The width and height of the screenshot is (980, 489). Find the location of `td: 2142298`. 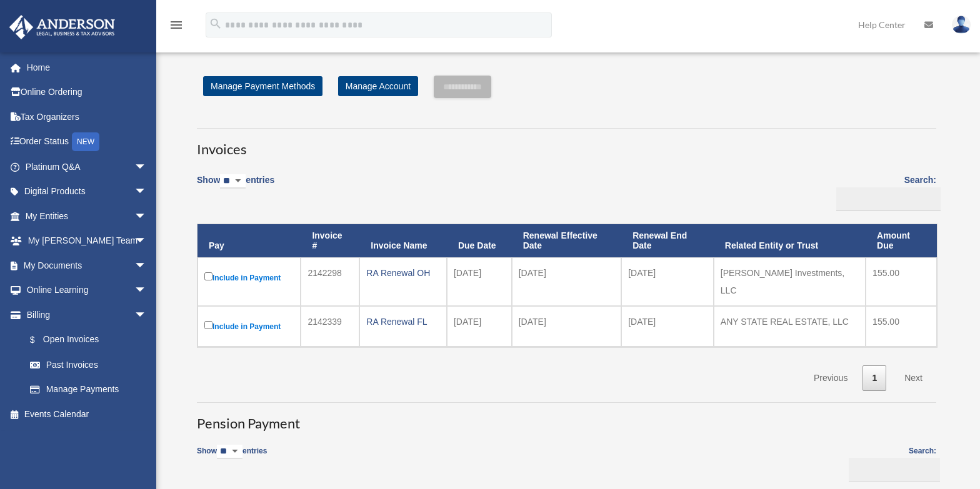

td: 2142298 is located at coordinates (330, 282).